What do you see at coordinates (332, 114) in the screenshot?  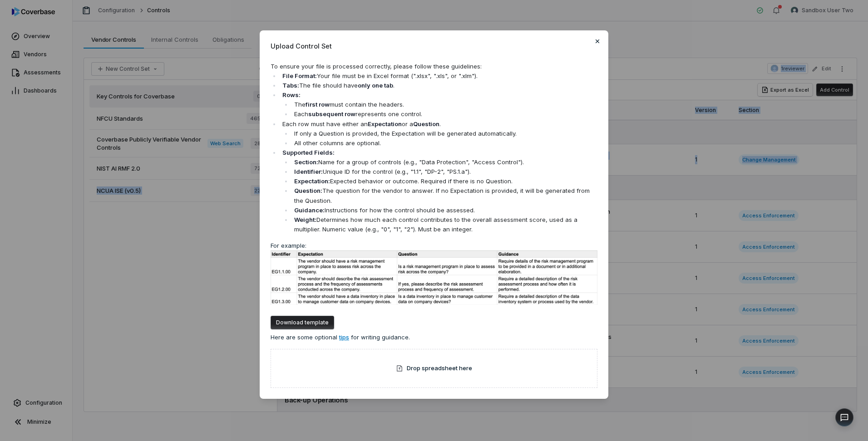 I see `strong: subsequent row` at bounding box center [332, 114].